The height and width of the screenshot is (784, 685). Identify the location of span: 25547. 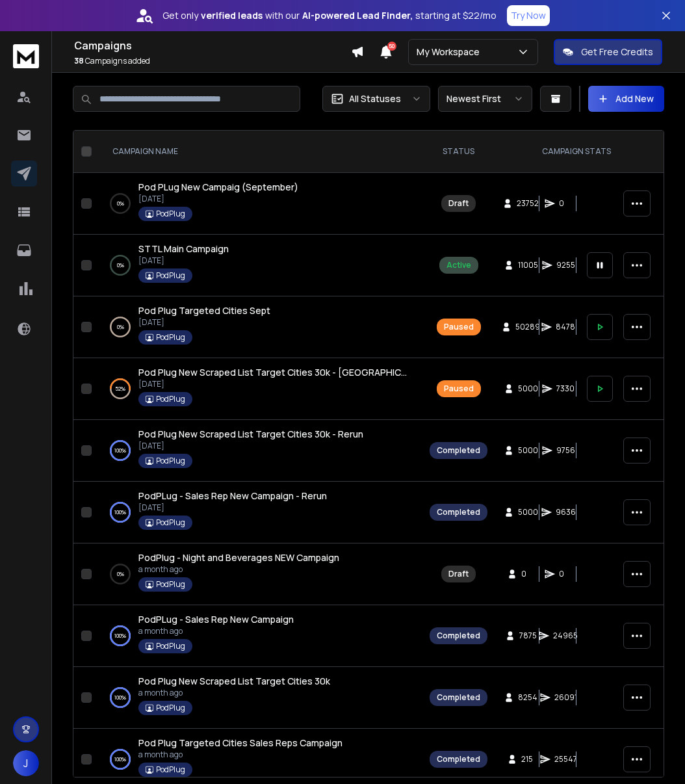
(566, 760).